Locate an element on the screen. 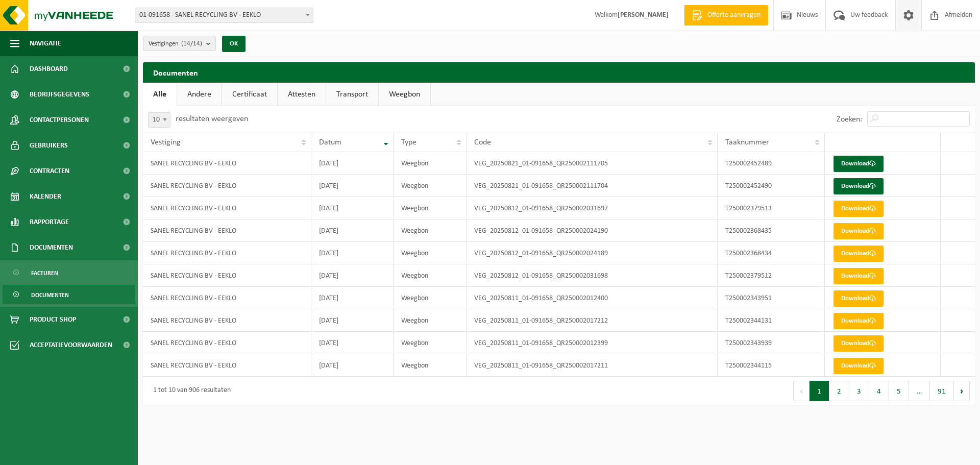  a: Attesten is located at coordinates (302, 94).